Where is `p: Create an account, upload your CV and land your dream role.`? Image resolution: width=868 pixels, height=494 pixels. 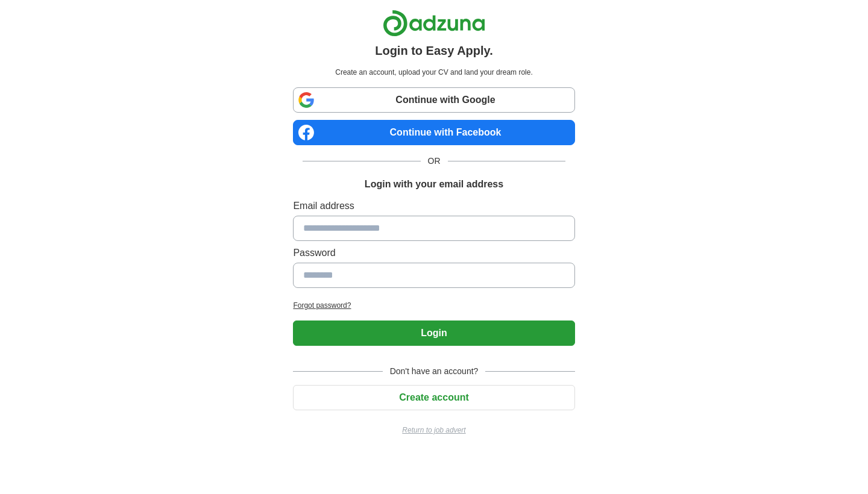
p: Create an account, upload your CV and land your dream role. is located at coordinates (434, 72).